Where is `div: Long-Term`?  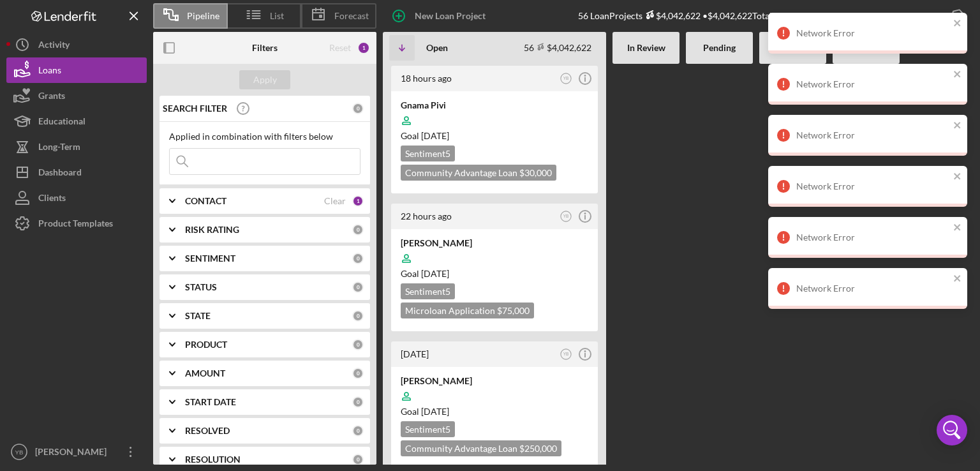
div: Long-Term is located at coordinates (59, 148).